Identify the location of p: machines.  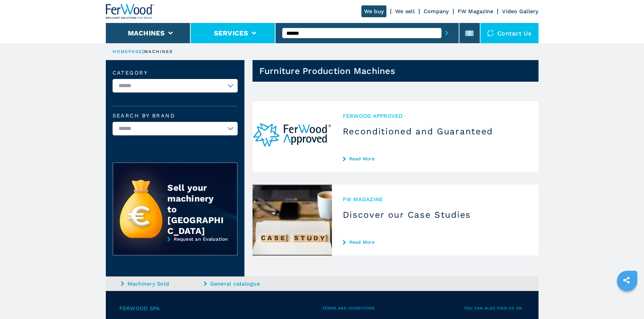
(158, 51).